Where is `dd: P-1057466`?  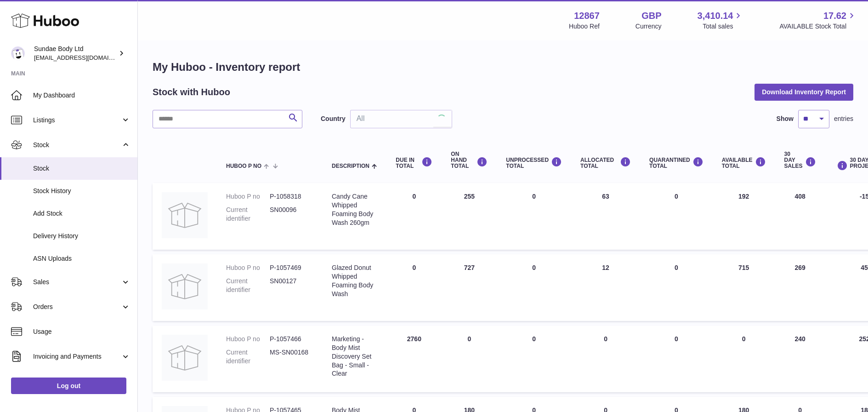 dd: P-1057466 is located at coordinates (291, 339).